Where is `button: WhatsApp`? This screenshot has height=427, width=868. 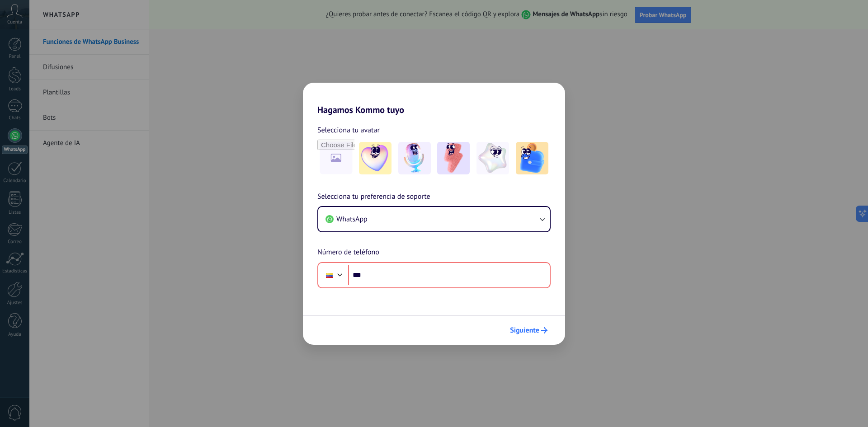
button: WhatsApp is located at coordinates (434, 219).